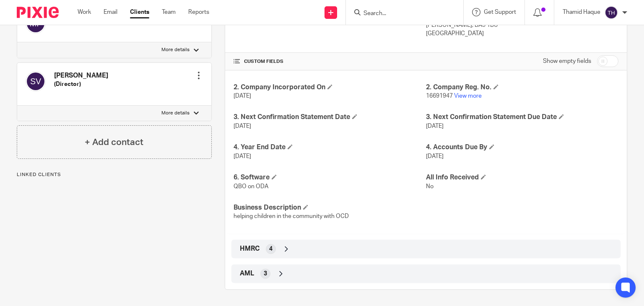 The width and height of the screenshot is (644, 306). What do you see at coordinates (199, 12) in the screenshot?
I see `a: Reports` at bounding box center [199, 12].